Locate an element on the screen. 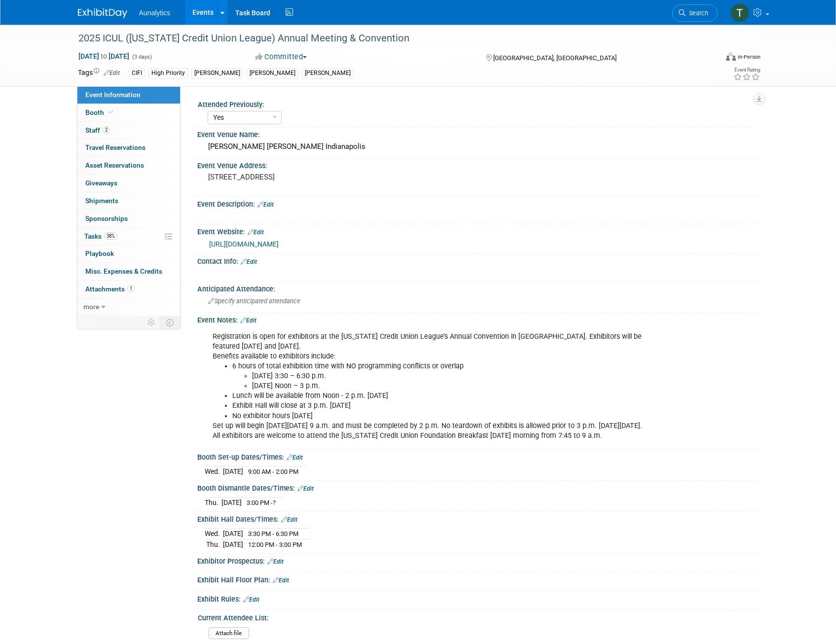  span: Playbook is located at coordinates (99, 254).